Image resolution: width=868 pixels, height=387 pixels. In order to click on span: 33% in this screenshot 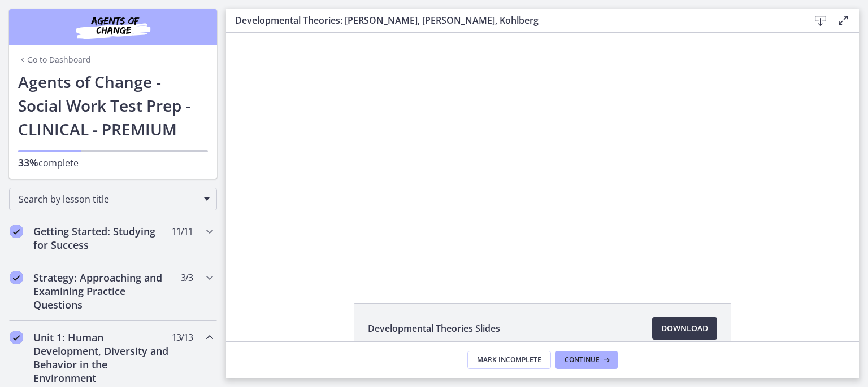, I will do `click(28, 162)`.